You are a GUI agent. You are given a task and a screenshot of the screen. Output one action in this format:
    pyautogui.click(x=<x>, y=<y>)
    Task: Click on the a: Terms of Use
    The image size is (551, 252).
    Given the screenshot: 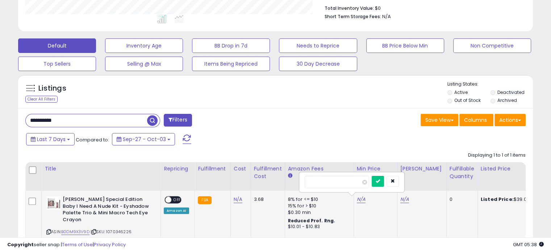 What is the action you would take?
    pyautogui.click(x=77, y=244)
    